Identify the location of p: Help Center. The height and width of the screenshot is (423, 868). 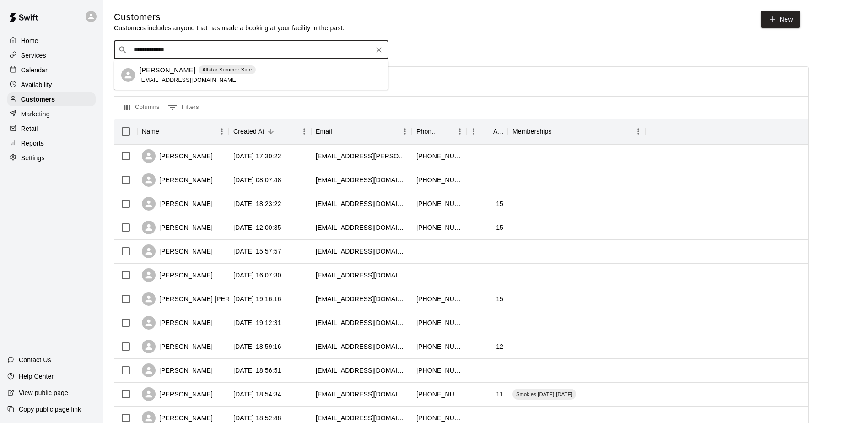
(36, 376).